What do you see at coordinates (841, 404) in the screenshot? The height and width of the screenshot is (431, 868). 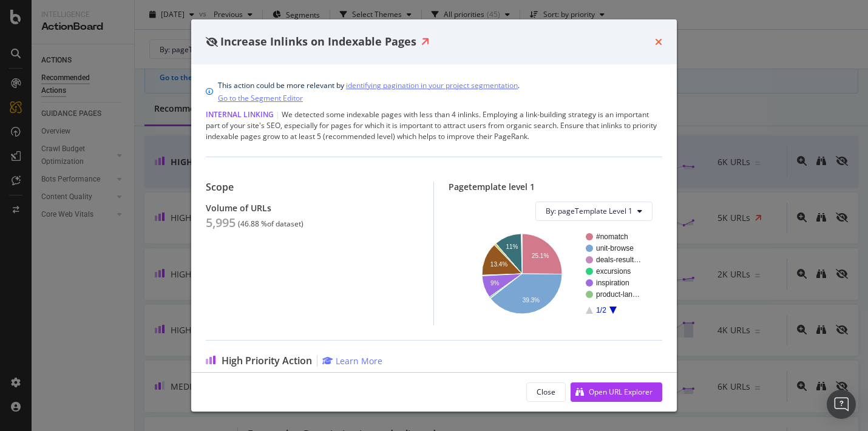 I see `div: Open Intercom Messenger` at bounding box center [841, 404].